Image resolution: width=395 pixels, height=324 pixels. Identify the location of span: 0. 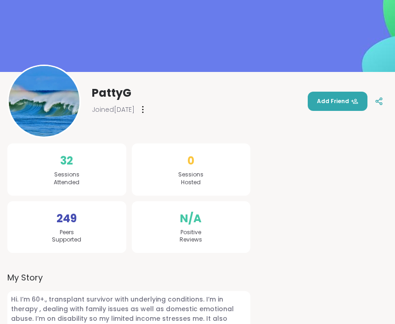
(190, 161).